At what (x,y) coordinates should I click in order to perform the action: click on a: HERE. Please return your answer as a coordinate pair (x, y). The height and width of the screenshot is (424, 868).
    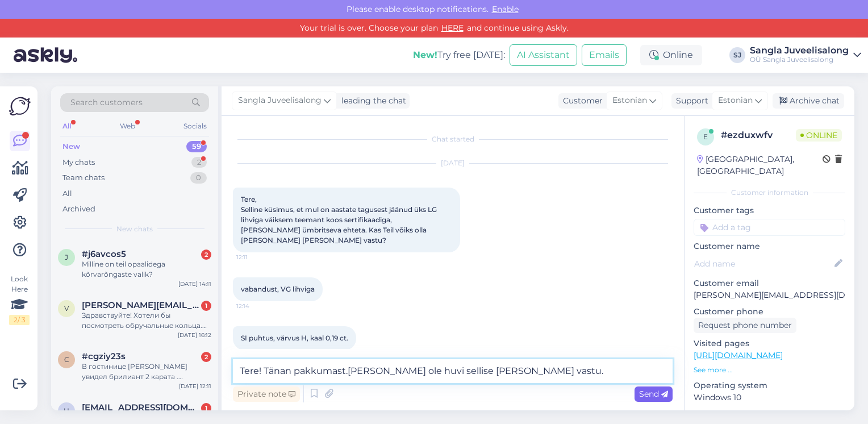
    Looking at the image, I should click on (452, 28).